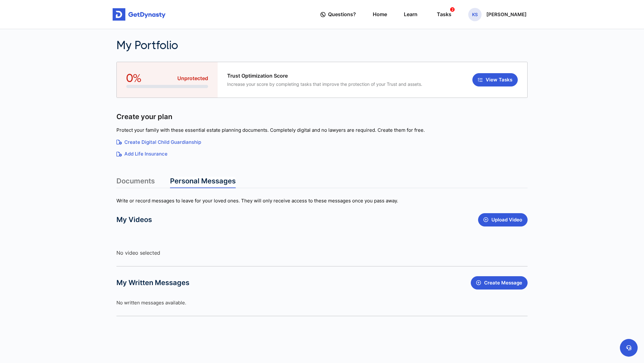 This screenshot has width=644, height=363. Describe the element at coordinates (139, 14) in the screenshot. I see `img: Get started for free with Dynasty Trust Company` at that location.